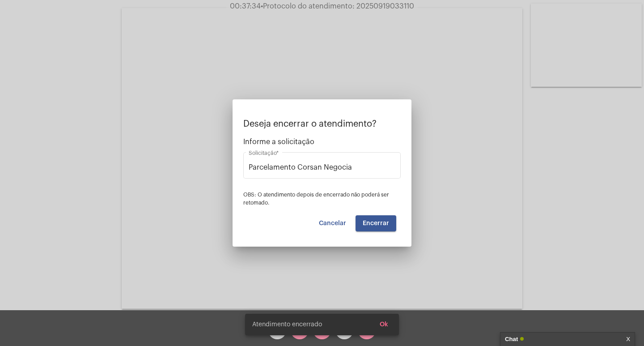  What do you see at coordinates (376, 223) in the screenshot?
I see `span: Encerrar` at bounding box center [376, 223].